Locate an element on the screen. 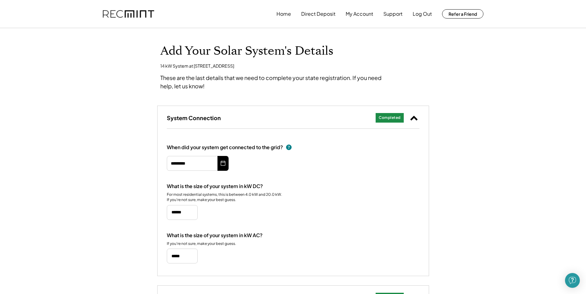 Image resolution: width=586 pixels, height=294 pixels. img: recmint-logotype%403x.png is located at coordinates (128, 14).